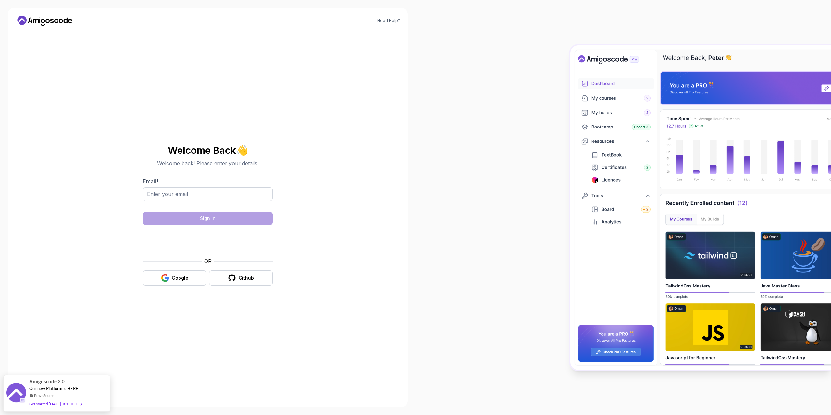  I want to click on button: Google, so click(175, 278).